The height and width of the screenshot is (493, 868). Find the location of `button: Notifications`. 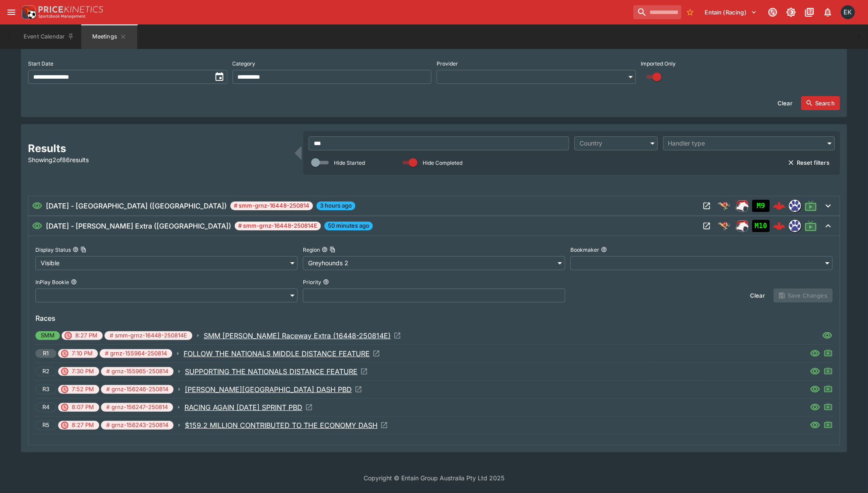

button: Notifications is located at coordinates (828, 12).